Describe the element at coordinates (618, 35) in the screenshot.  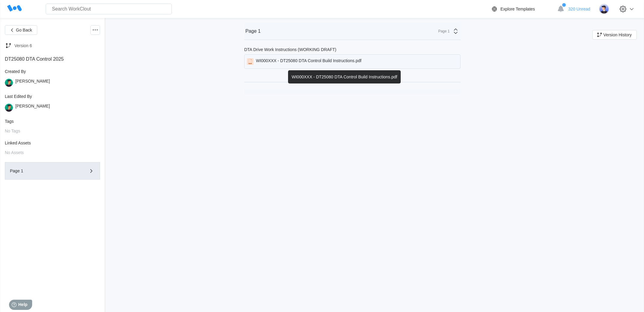
I see `span: Version History` at that location.